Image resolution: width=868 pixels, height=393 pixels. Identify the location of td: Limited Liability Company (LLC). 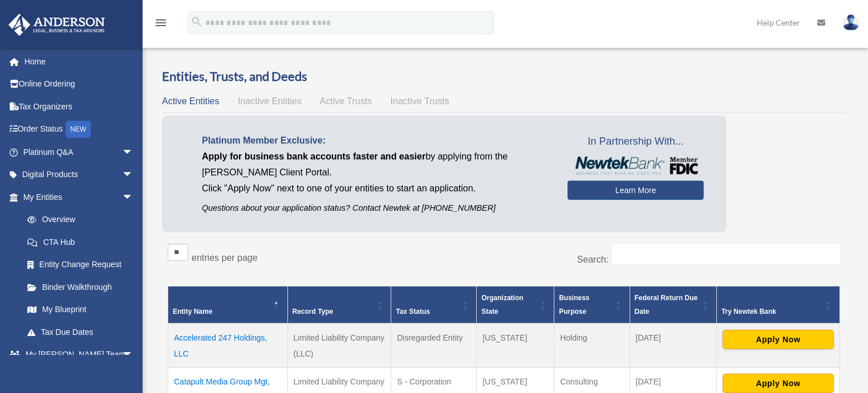
(339, 346).